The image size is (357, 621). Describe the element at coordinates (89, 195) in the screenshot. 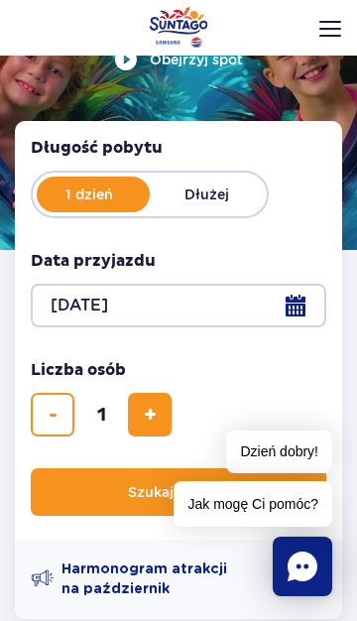

I see `label: 1 dzień` at that location.